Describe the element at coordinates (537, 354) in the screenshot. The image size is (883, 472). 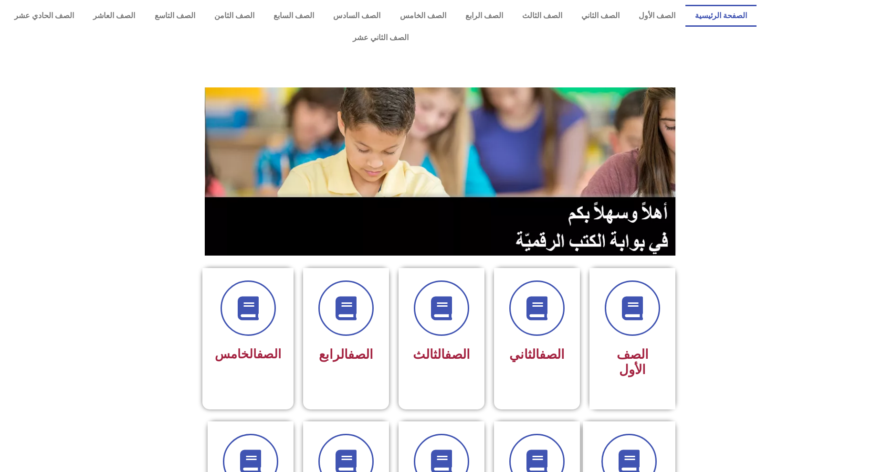
I see `span: الثاني` at that location.